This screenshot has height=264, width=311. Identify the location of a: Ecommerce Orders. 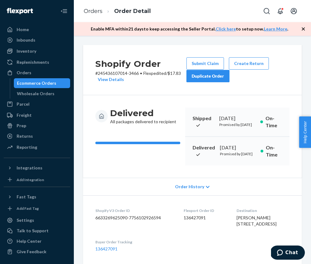
(42, 83).